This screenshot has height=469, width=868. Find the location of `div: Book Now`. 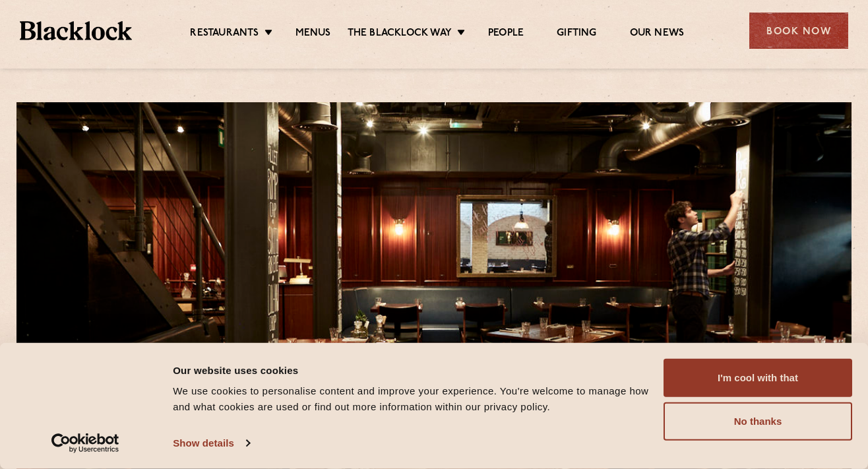

div: Book Now is located at coordinates (799, 30).